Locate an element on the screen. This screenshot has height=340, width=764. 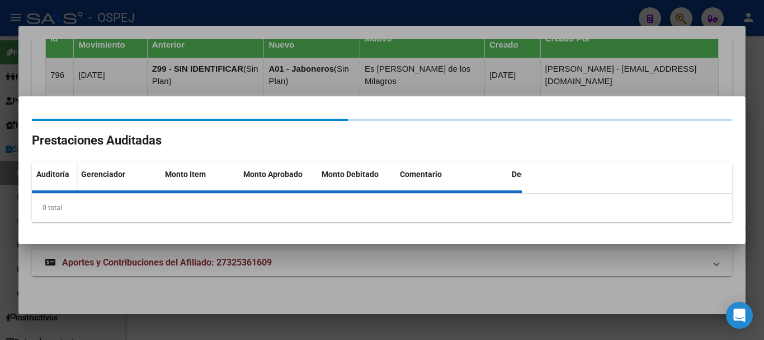
div: 0 total is located at coordinates (382, 208).